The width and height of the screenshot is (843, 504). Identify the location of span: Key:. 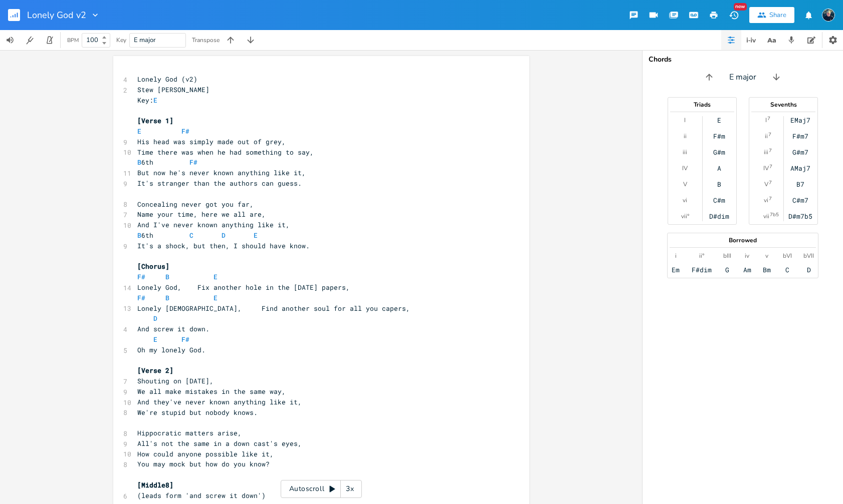
(147, 100).